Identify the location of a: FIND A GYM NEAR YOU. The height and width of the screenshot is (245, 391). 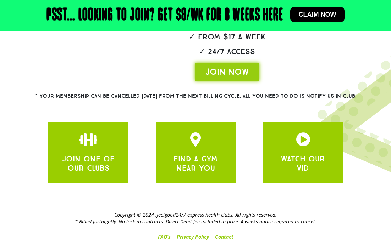
(195, 163).